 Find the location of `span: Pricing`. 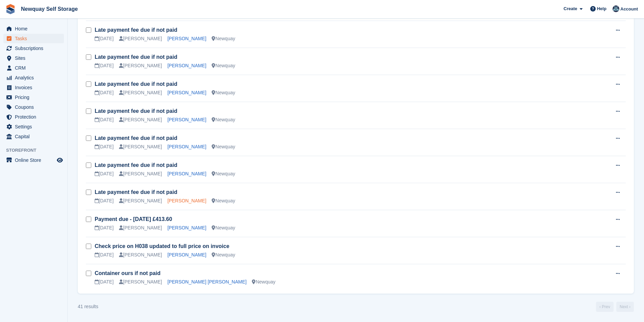

span: Pricing is located at coordinates (35, 97).